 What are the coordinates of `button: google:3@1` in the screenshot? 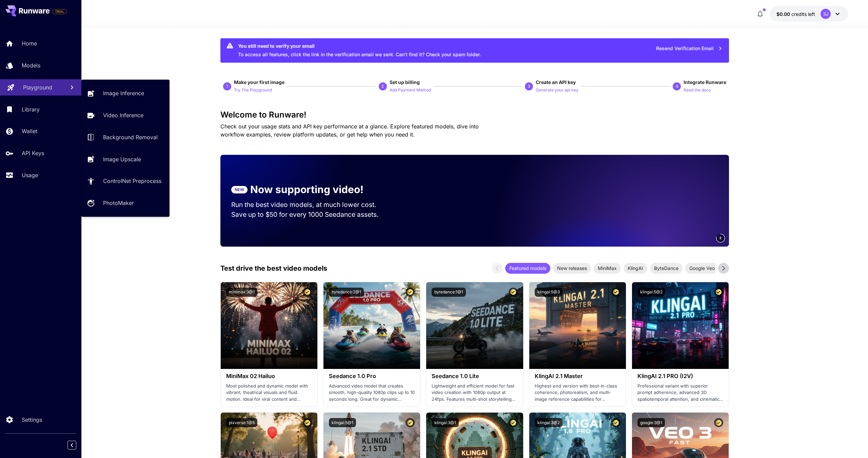 It's located at (651, 423).